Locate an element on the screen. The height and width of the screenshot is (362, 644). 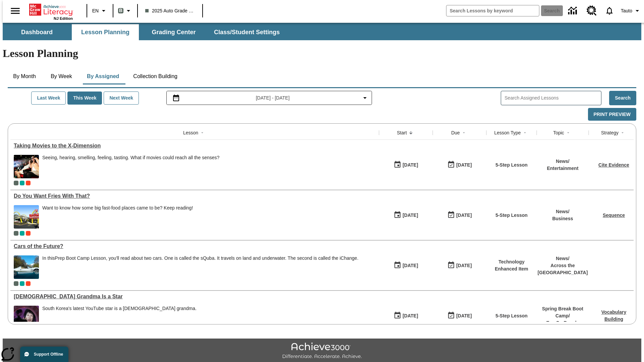
svg: Collapse Date Range Filter is located at coordinates (365, 98).